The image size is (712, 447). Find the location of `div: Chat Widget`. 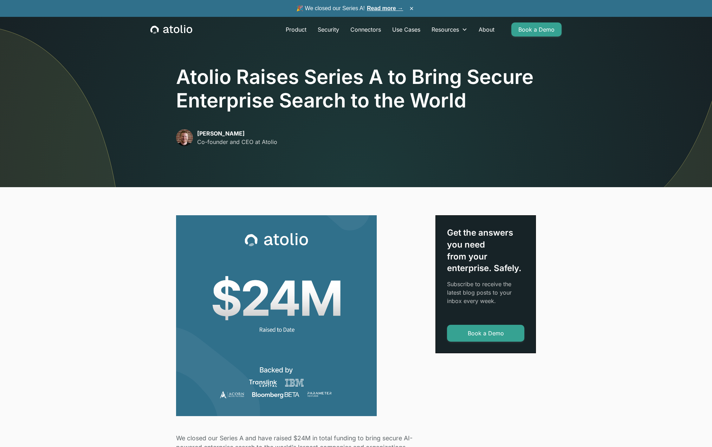

div: Chat Widget is located at coordinates (694, 430).